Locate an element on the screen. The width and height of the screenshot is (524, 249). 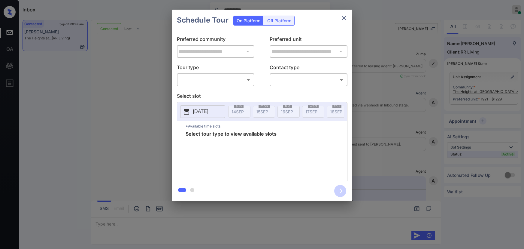
div: Off Platform is located at coordinates (279, 20).